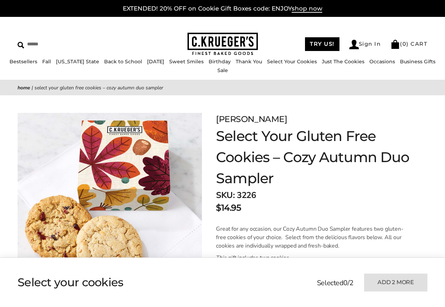 Image resolution: width=445 pixels, height=307 pixels. I want to click on span: Select Your Gluten Free Cookies – Cozy Autumn Duo Sampler, so click(99, 88).